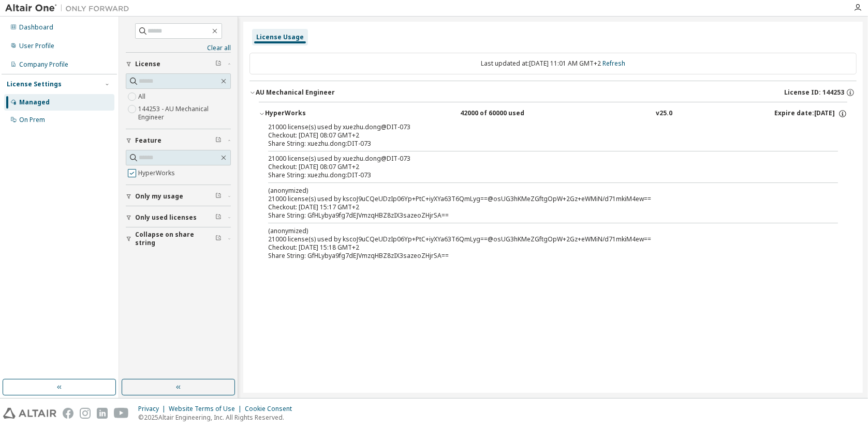  Describe the element at coordinates (295, 92) in the screenshot. I see `div: AU Mechanical Engineer` at that location.